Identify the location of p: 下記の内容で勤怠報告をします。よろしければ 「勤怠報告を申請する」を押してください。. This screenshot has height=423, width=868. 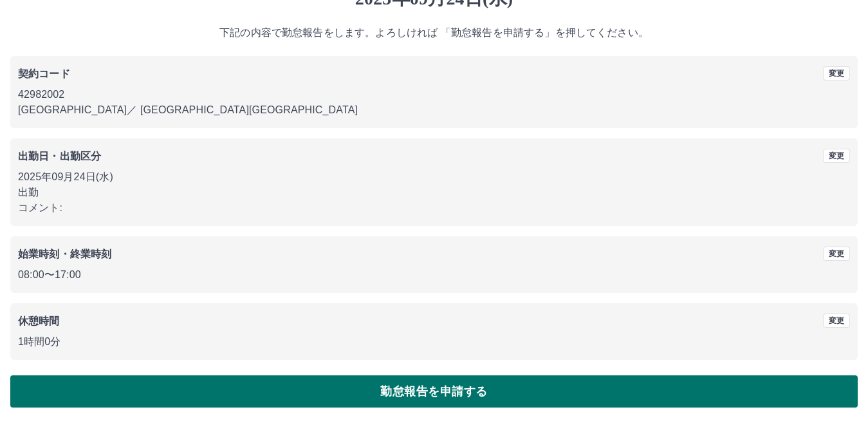
(434, 33).